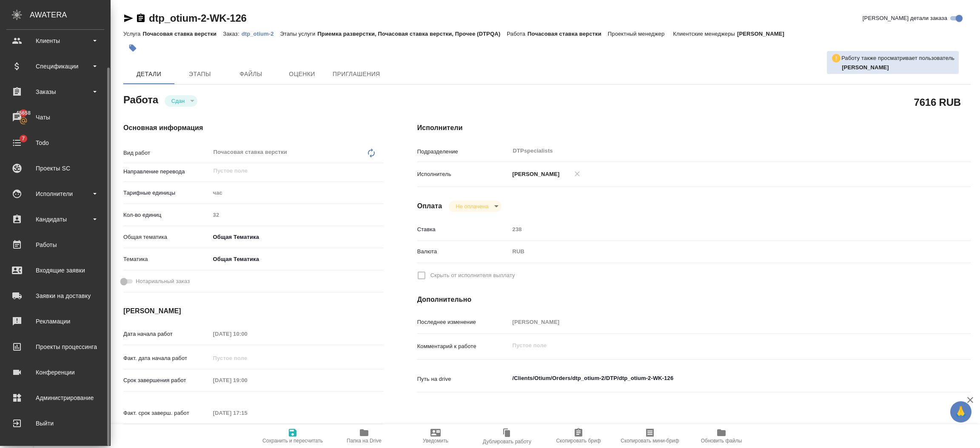 This screenshot has height=448, width=980. What do you see at coordinates (55, 118) in the screenshot?
I see `div: Чаты` at bounding box center [55, 118].